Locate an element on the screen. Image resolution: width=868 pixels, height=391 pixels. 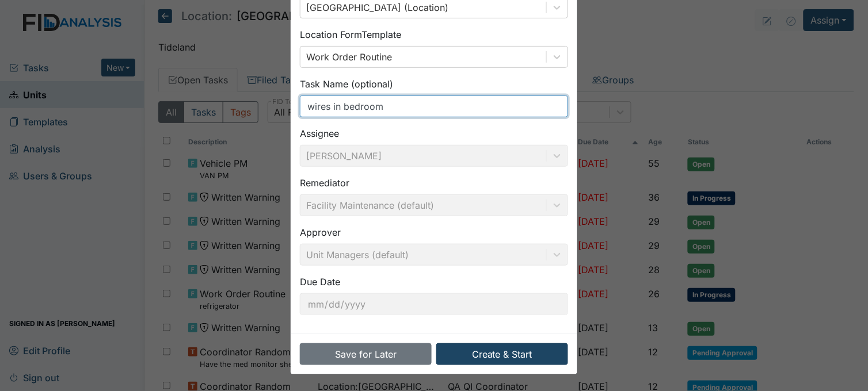
label: Task Name (optional) is located at coordinates (346, 84).